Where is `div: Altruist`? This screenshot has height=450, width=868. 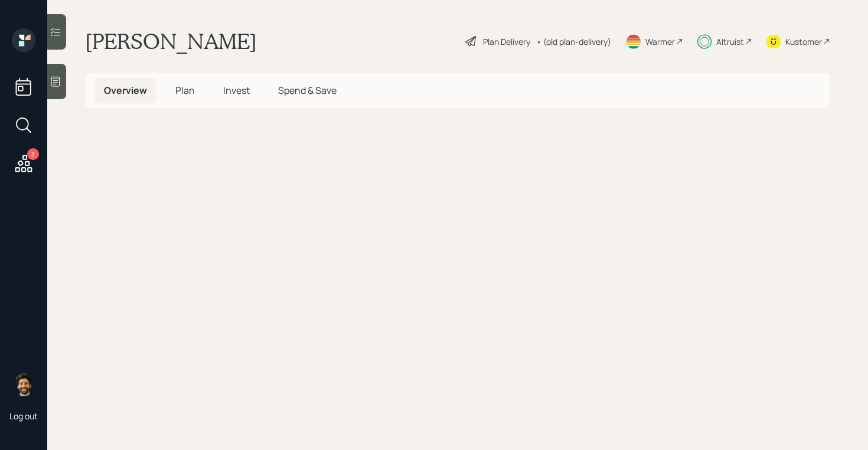
div: Altruist is located at coordinates (729, 41).